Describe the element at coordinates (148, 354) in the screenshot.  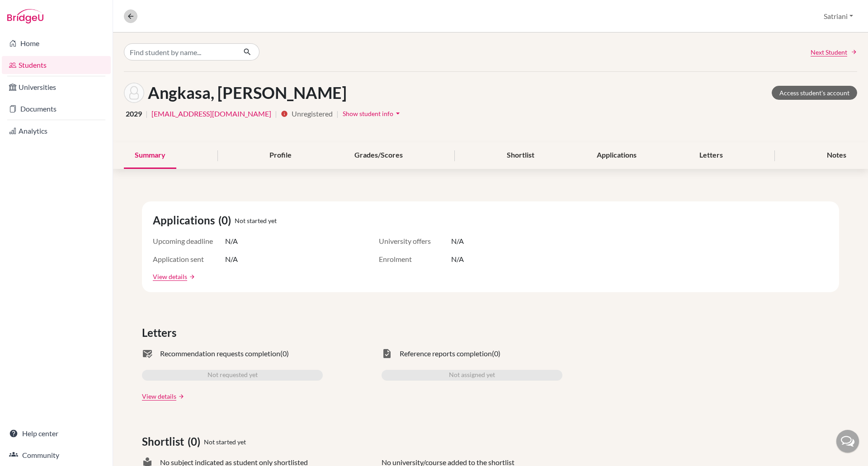
I see `span: mark_email_read` at that location.